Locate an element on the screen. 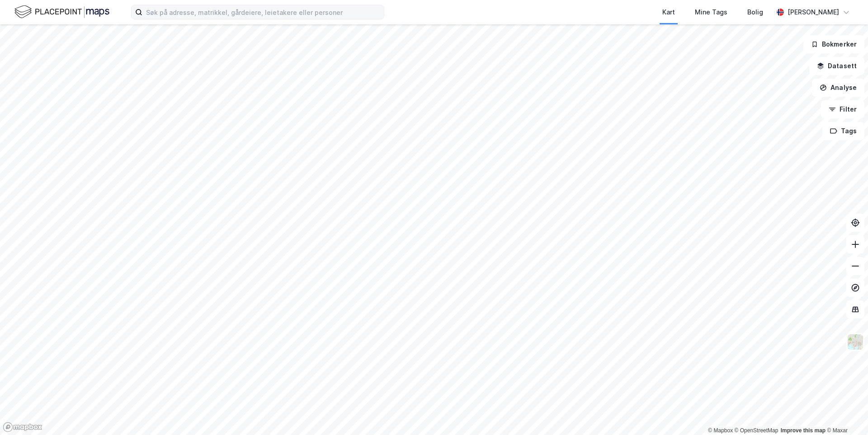 The width and height of the screenshot is (868, 435). img: logo.f888ab2527a4732fd821a326f86c7f29.svg is located at coordinates (62, 12).